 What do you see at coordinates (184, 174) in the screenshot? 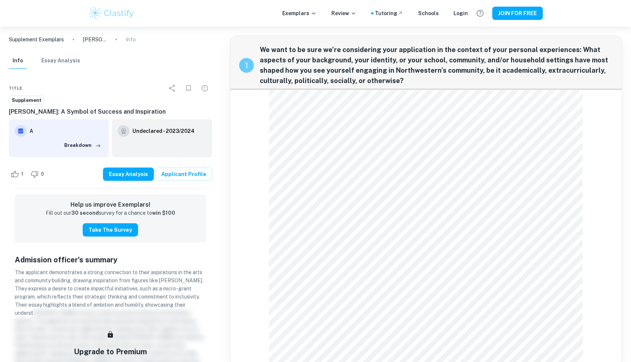
I see `a: Applicant Profile` at bounding box center [184, 174].